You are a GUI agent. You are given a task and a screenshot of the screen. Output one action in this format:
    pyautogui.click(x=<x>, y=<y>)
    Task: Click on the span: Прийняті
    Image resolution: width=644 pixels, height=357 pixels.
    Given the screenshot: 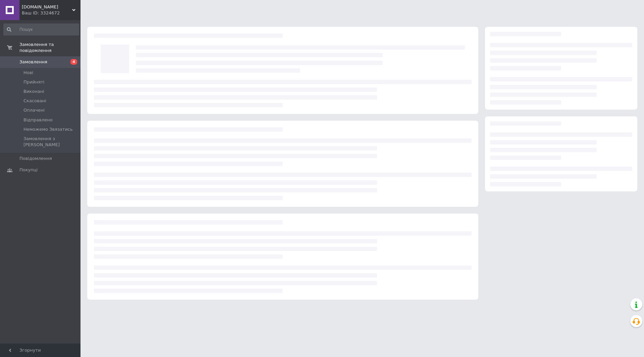 What is the action you would take?
    pyautogui.click(x=34, y=82)
    